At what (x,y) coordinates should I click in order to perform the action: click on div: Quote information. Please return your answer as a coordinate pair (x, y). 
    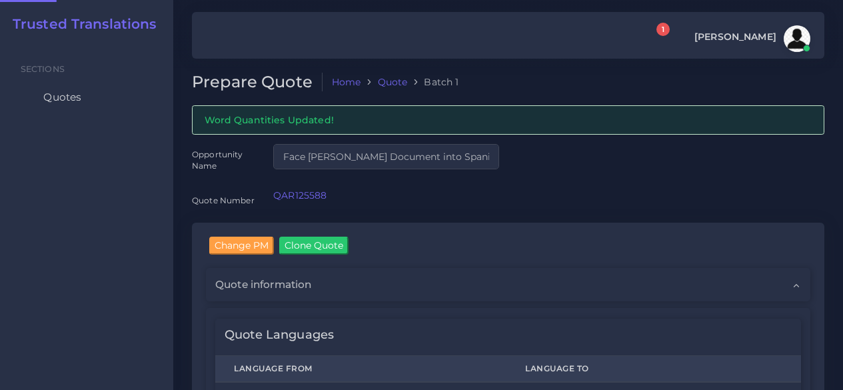
    Looking at the image, I should click on (508, 285).